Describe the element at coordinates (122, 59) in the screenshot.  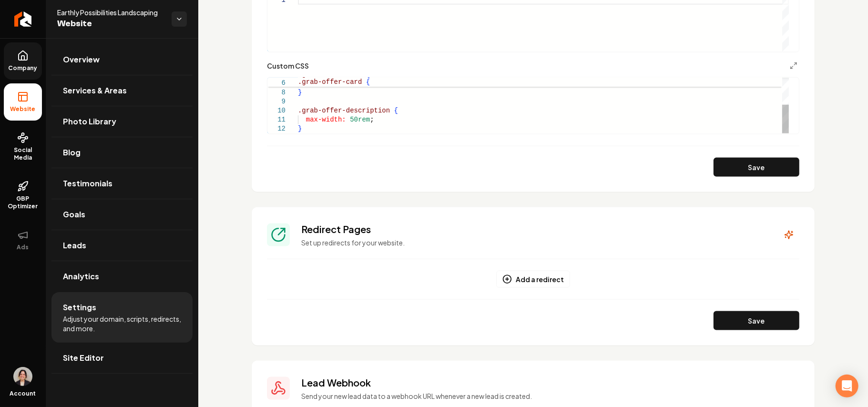
I see `a: Overview` at that location.